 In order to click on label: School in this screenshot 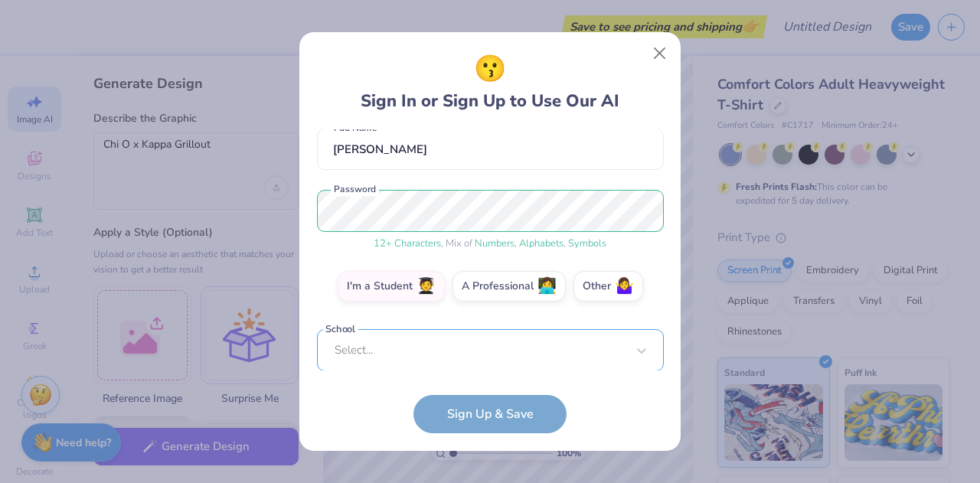, I will do `click(341, 329)`.